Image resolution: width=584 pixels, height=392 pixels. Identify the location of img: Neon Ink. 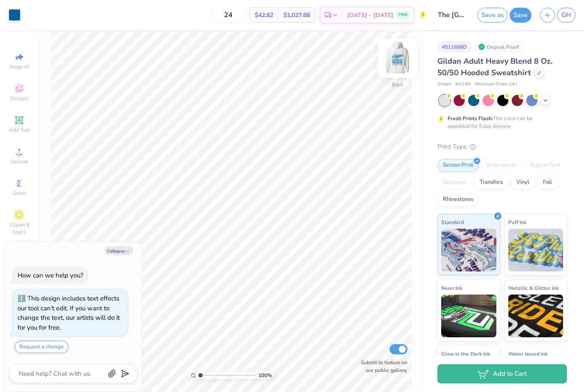
(468, 316).